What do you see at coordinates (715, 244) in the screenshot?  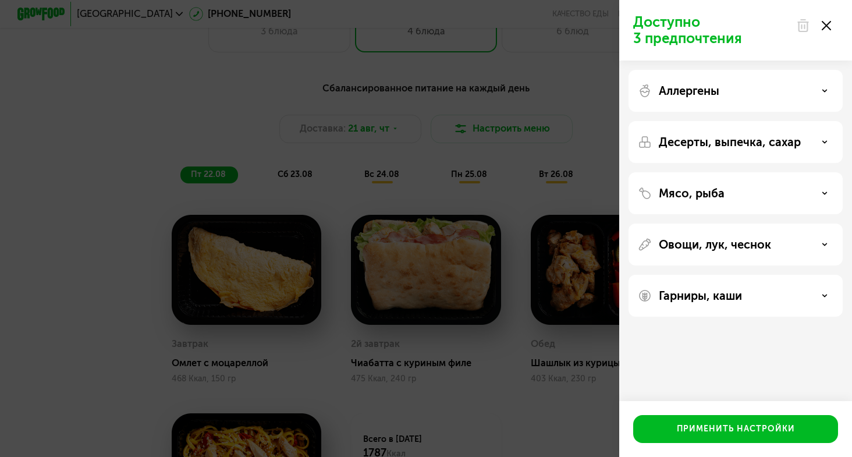 I see `p: Овощи, лук, чеснок` at bounding box center [715, 244].